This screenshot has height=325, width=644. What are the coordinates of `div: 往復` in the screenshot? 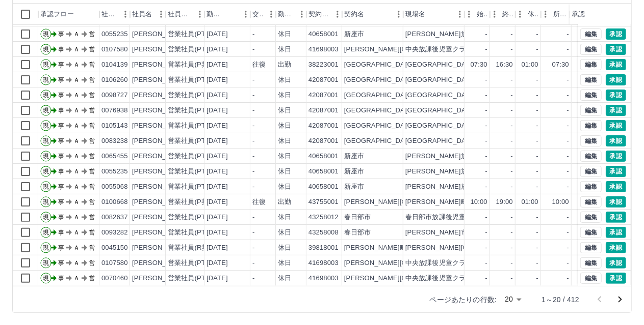 It's located at (259, 202).